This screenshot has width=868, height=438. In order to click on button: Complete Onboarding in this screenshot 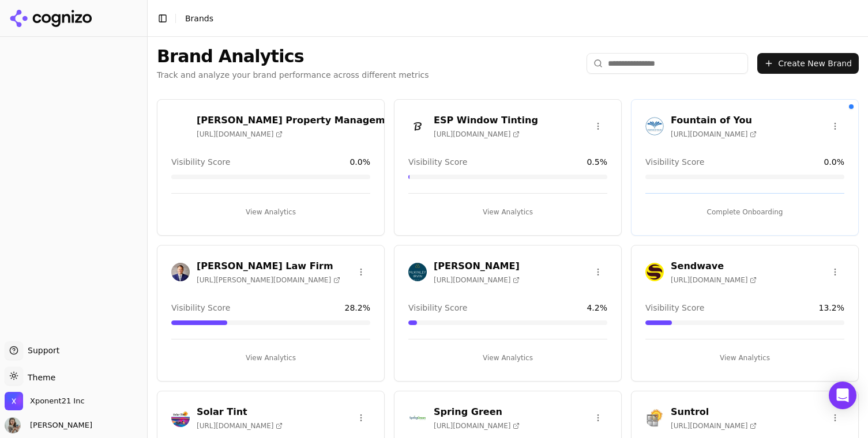, I will do `click(745, 212)`.